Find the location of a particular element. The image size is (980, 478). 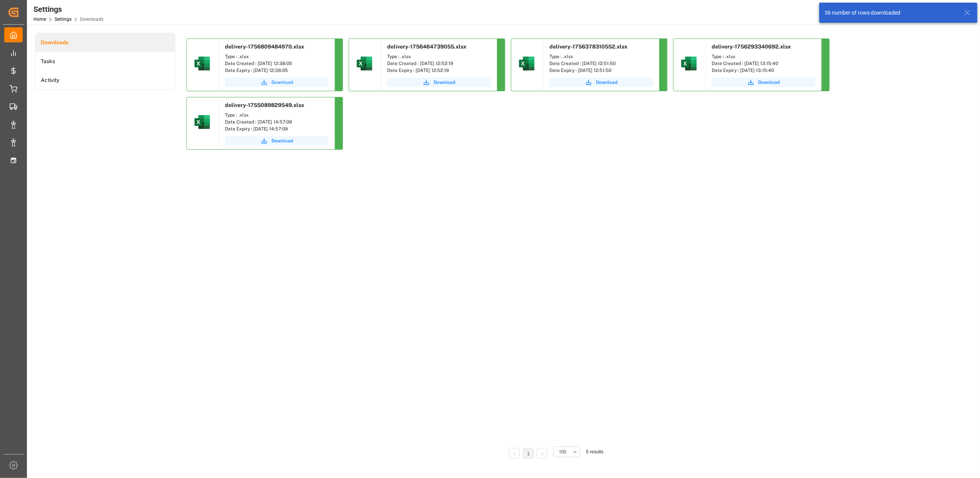

span: 5 results is located at coordinates (594, 451).